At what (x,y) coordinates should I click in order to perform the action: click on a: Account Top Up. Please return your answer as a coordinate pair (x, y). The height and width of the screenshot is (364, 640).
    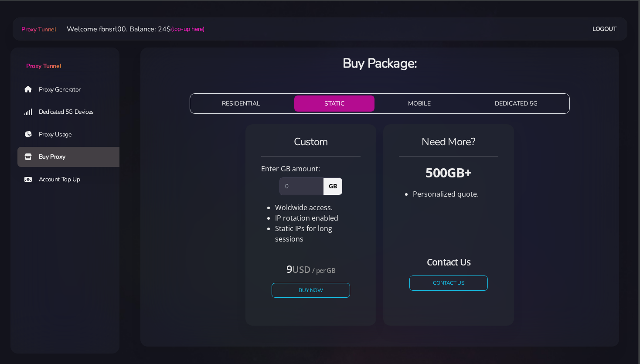
    Looking at the image, I should click on (72, 180).